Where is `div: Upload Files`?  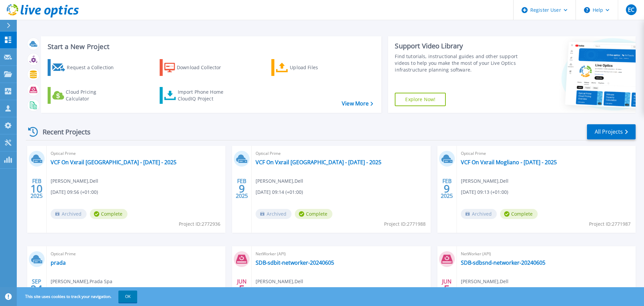 div: Upload Files is located at coordinates (317, 67).